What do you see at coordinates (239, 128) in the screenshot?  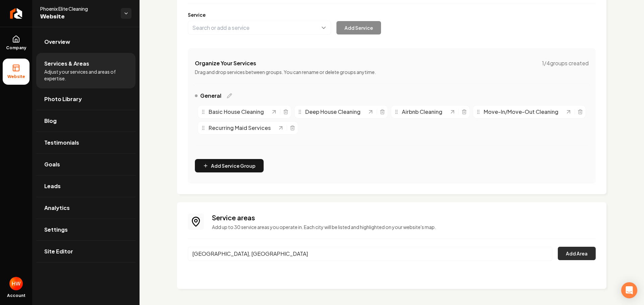 I see `div: Recurring Maid Services` at bounding box center [239, 128].